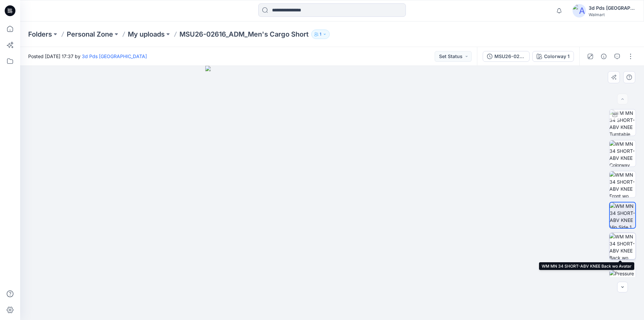  I want to click on button: Colorway 1, so click(553, 56).